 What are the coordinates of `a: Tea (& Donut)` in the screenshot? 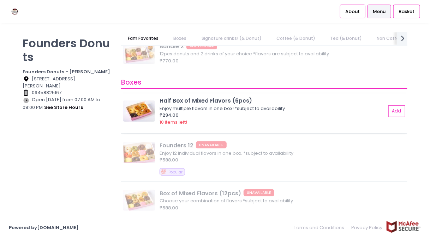 It's located at (346, 38).